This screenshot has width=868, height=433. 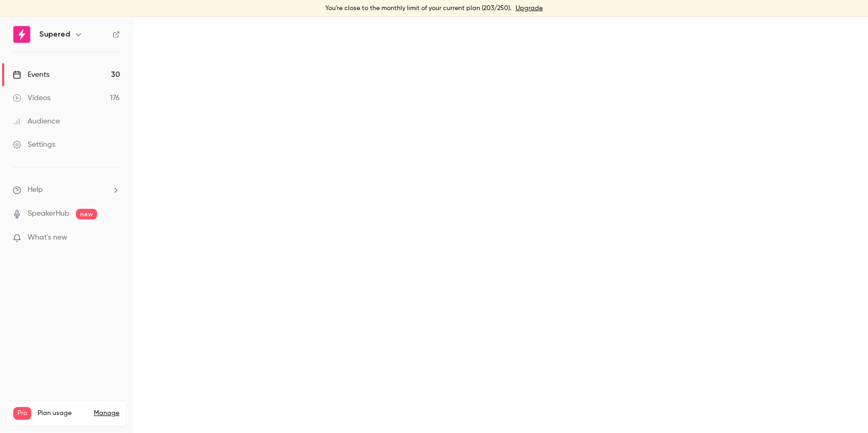 What do you see at coordinates (87, 214) in the screenshot?
I see `span: new` at bounding box center [87, 214].